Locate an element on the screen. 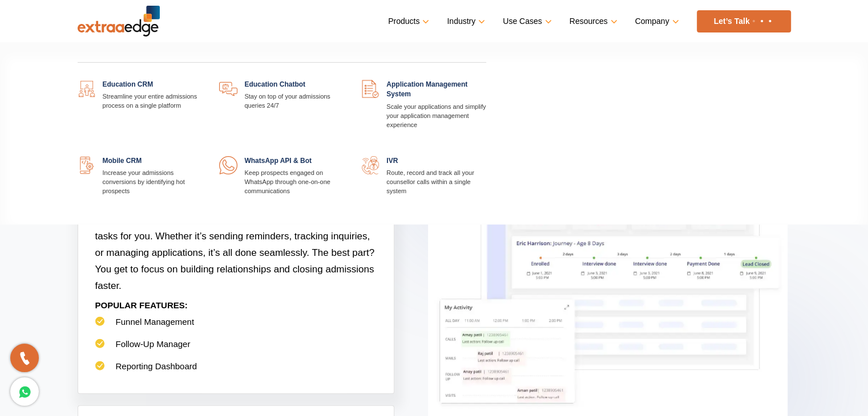  a: Resources is located at coordinates (592, 21).